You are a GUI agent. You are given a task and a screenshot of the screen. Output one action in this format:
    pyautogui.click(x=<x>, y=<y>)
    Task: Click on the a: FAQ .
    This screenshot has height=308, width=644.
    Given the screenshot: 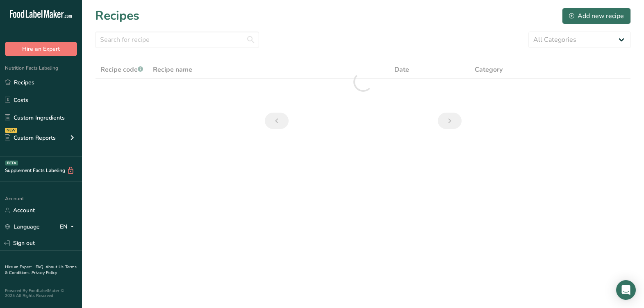 What is the action you would take?
    pyautogui.click(x=40, y=267)
    